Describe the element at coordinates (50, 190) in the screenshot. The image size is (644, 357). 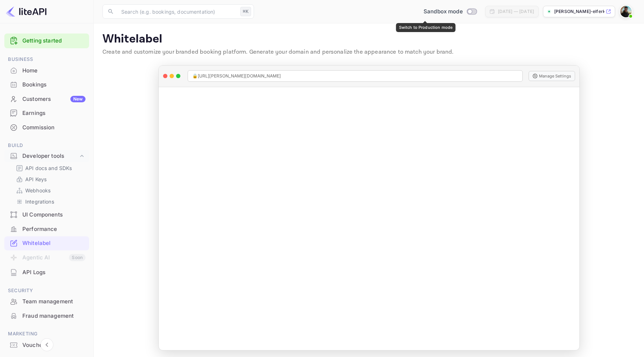
I see `div: Webhooks` at that location.